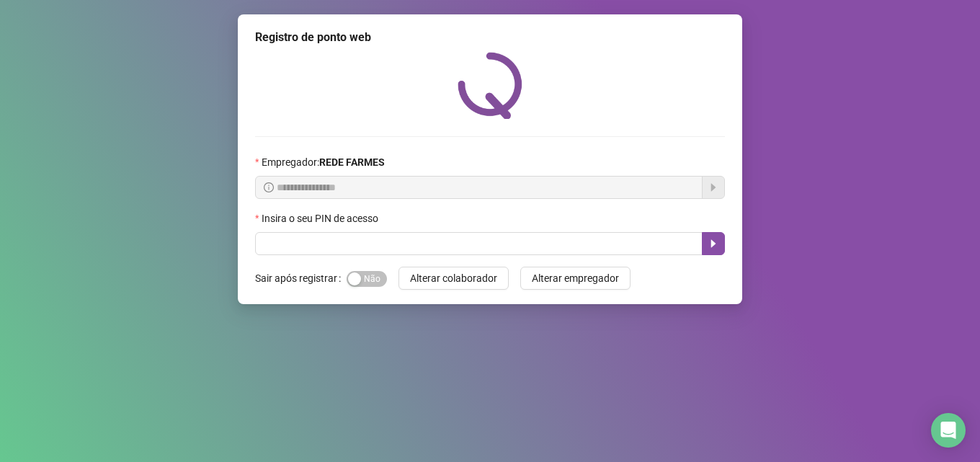 The height and width of the screenshot is (462, 980). What do you see at coordinates (490, 85) in the screenshot?
I see `img: QRPoint` at bounding box center [490, 85].